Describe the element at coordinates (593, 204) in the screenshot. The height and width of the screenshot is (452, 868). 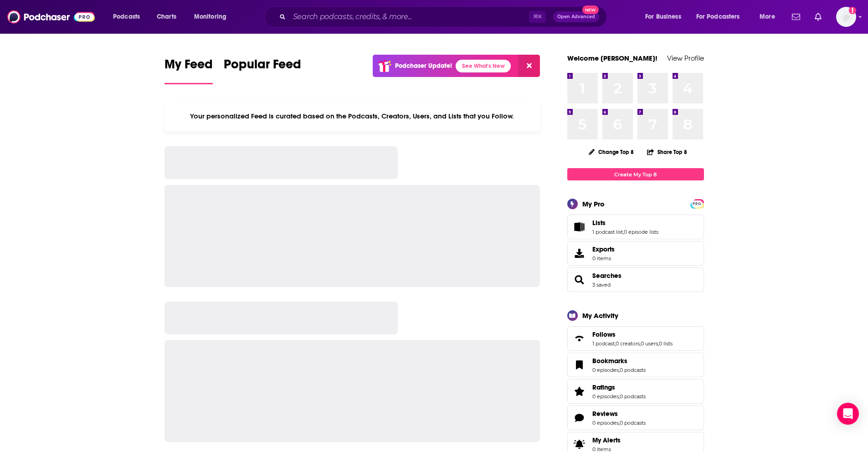
I see `div: My Pro` at that location.